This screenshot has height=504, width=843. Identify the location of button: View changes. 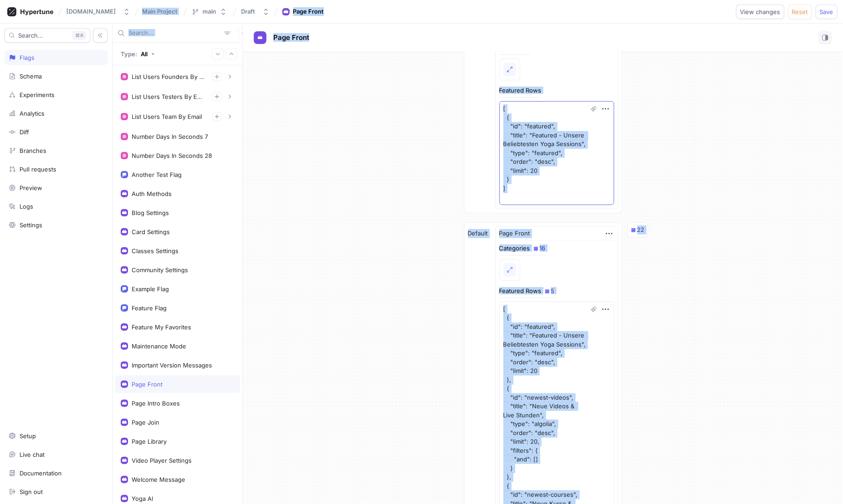
(760, 12).